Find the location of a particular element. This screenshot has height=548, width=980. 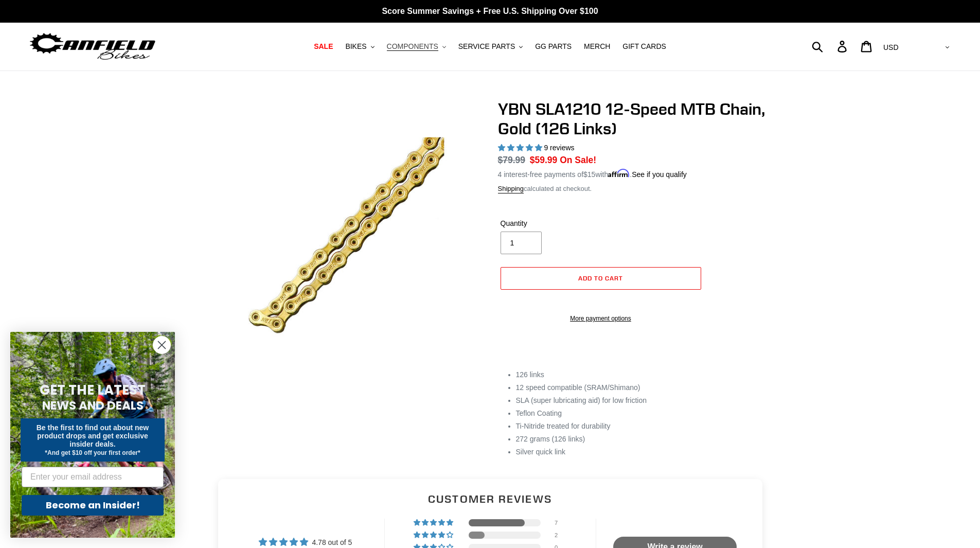

li: Teflon Coating is located at coordinates (643, 413).